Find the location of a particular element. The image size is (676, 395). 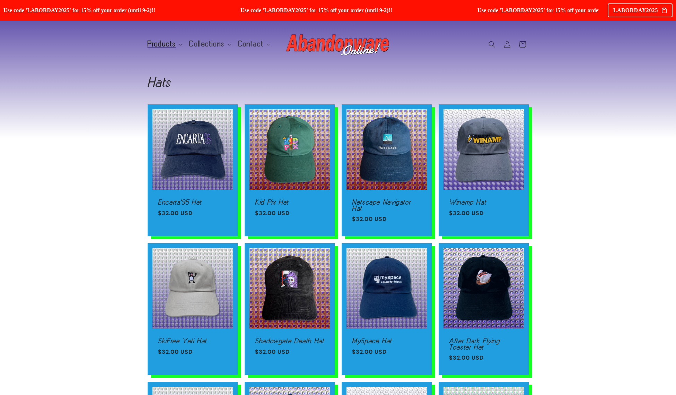

a: MySpace Hat is located at coordinates (387, 341).